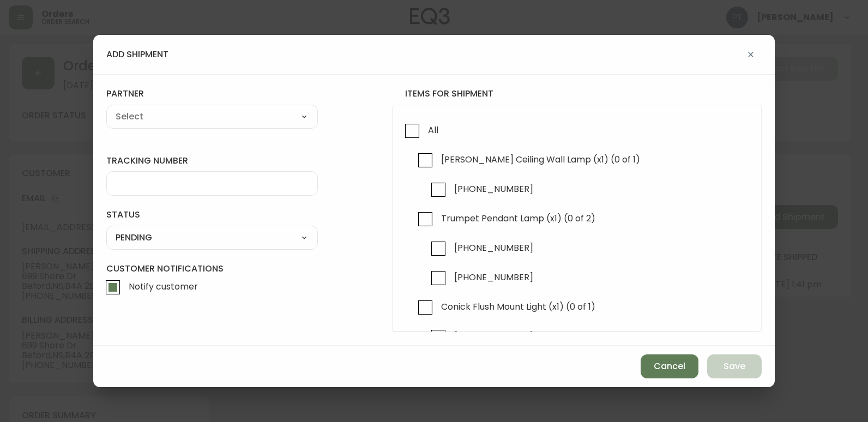  I want to click on label: tracking number, so click(212, 161).